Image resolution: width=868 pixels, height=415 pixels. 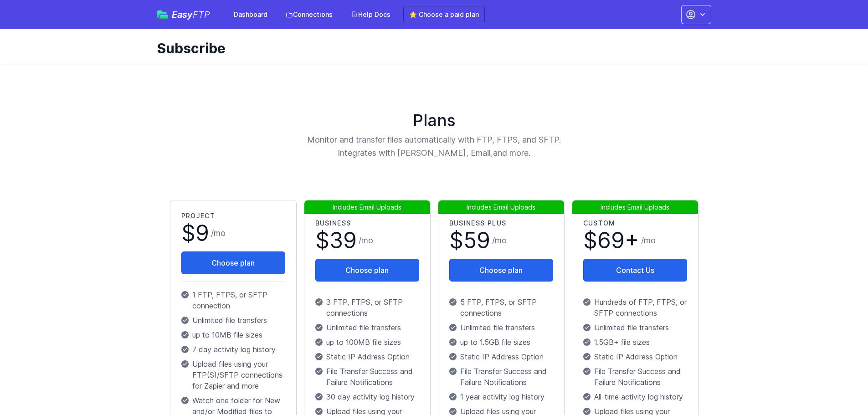 What do you see at coordinates (444, 15) in the screenshot?
I see `a: ⭐ Choose a paid plan` at bounding box center [444, 15].